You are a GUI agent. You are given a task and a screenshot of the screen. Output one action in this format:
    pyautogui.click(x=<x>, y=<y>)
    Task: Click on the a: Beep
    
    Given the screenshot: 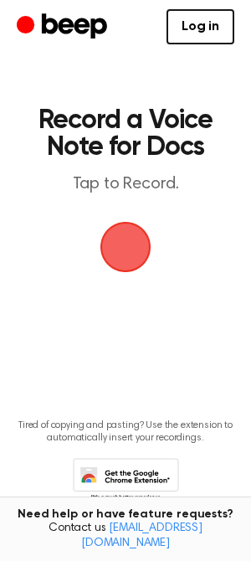 What is the action you would take?
    pyautogui.click(x=64, y=27)
    